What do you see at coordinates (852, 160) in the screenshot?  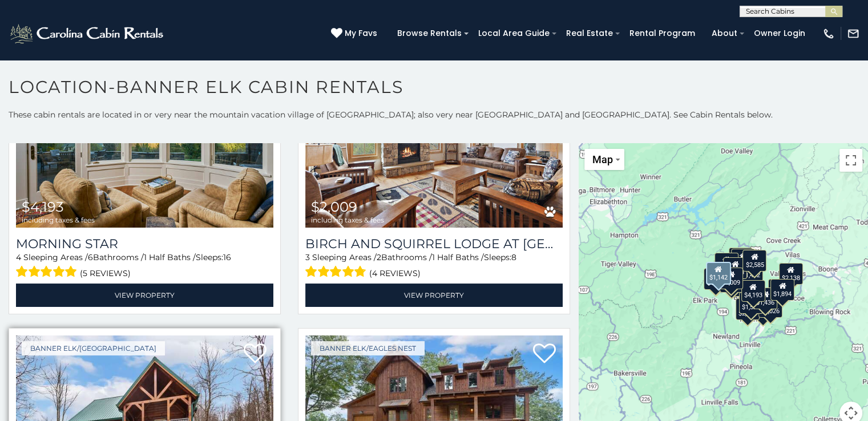 I see `button: Toggle fullscreen view` at bounding box center [852, 160].